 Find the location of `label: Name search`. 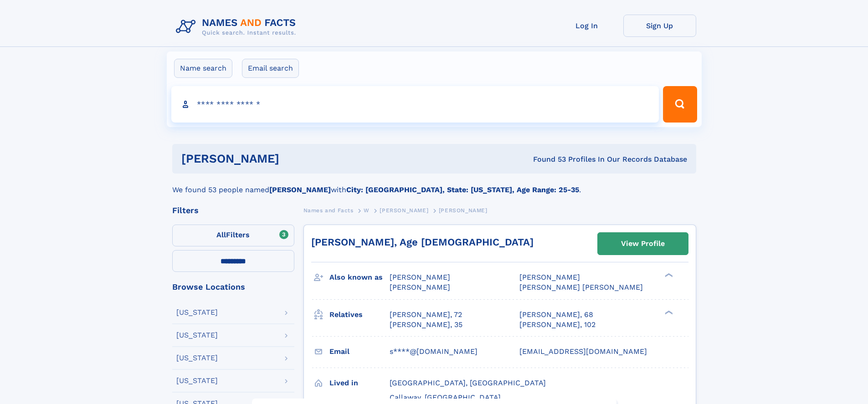

label: Name search is located at coordinates (203, 69).